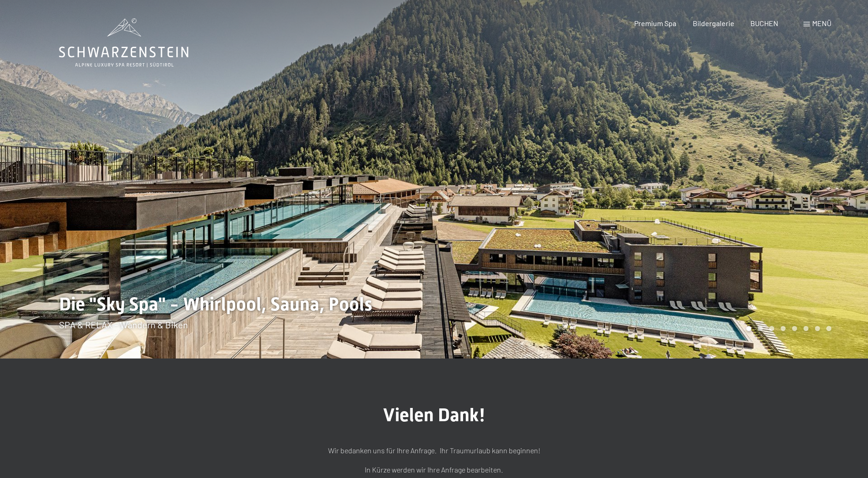 Image resolution: width=868 pixels, height=478 pixels. I want to click on div: Carousel Page 8, so click(829, 328).